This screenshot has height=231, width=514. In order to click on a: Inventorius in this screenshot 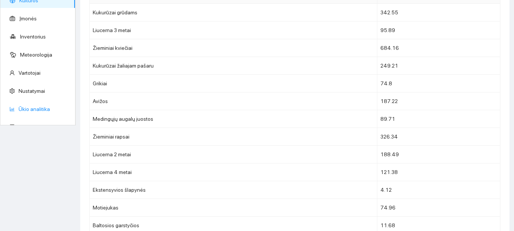, I will do `click(33, 37)`.